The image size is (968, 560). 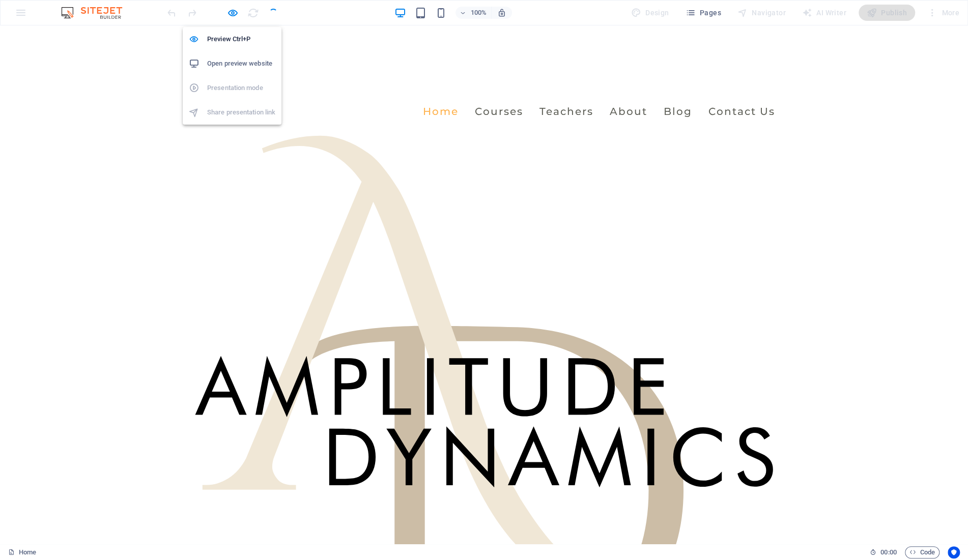 I want to click on button: Code, so click(x=922, y=552).